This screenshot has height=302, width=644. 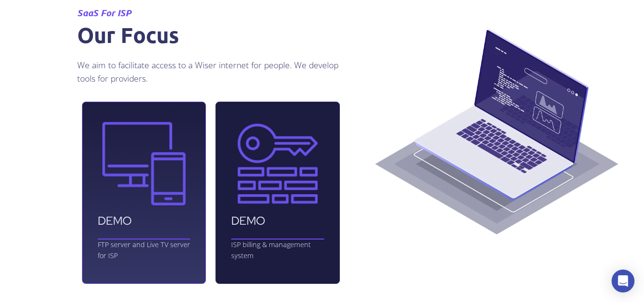 What do you see at coordinates (144, 164) in the screenshot?
I see `img: screen_icon.png` at bounding box center [144, 164].